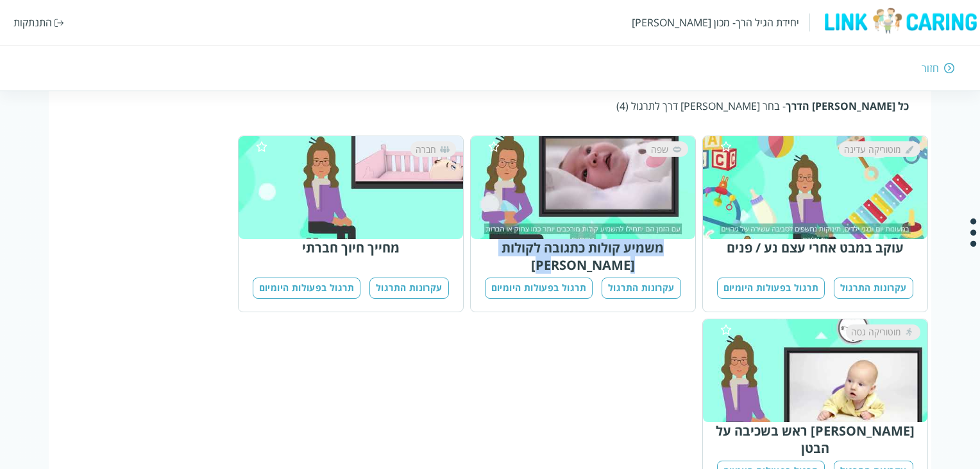 The width and height of the screenshot is (980, 469). What do you see at coordinates (351, 247) in the screenshot?
I see `div: מחייך חיוך חברתי` at bounding box center [351, 247].